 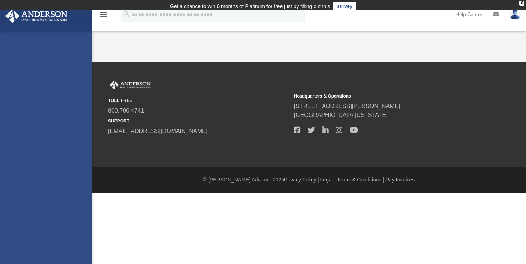 I want to click on a: menu, so click(x=103, y=16).